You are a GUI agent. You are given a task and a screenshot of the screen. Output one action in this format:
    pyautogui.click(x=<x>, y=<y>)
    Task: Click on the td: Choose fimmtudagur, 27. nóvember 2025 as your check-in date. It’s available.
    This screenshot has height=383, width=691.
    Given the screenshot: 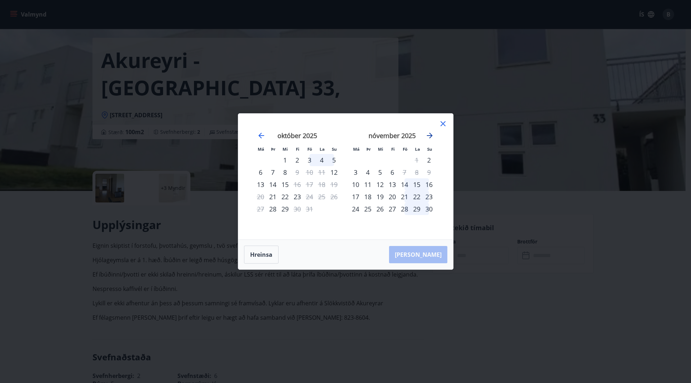 What is the action you would take?
    pyautogui.click(x=392, y=209)
    